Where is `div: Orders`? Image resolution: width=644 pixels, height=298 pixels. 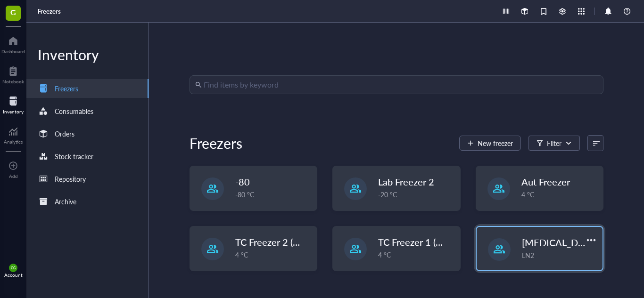 div: Orders is located at coordinates (65, 134).